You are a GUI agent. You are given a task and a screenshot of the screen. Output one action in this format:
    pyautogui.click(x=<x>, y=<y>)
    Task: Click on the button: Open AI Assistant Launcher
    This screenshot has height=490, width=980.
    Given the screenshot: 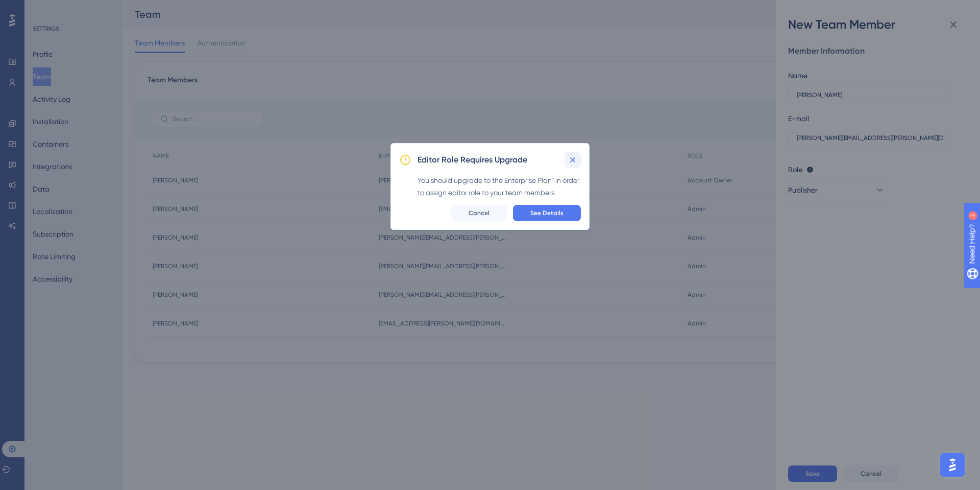 What is the action you would take?
    pyautogui.click(x=15, y=15)
    